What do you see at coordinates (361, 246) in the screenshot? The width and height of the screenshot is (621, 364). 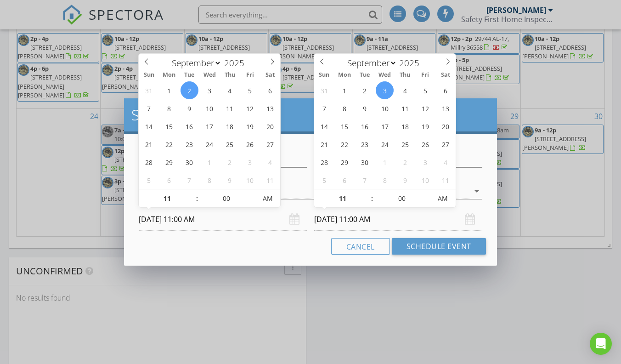 I see `button: Cancel` at bounding box center [361, 246].